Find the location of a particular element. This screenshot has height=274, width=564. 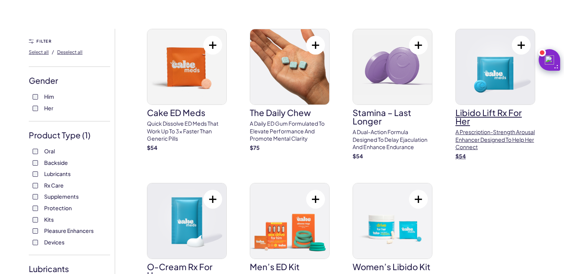

strong: $ 75 is located at coordinates (255, 147).